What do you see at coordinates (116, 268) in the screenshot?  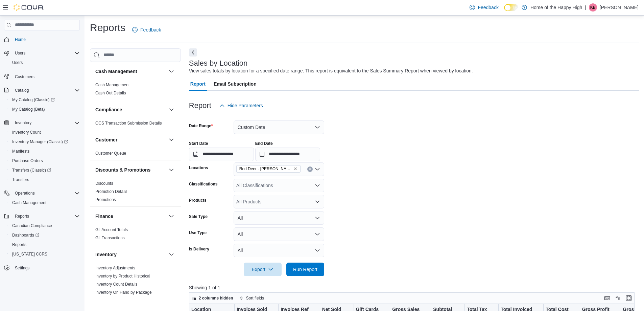 I see `span: Inventory Adjustments` at bounding box center [116, 268].